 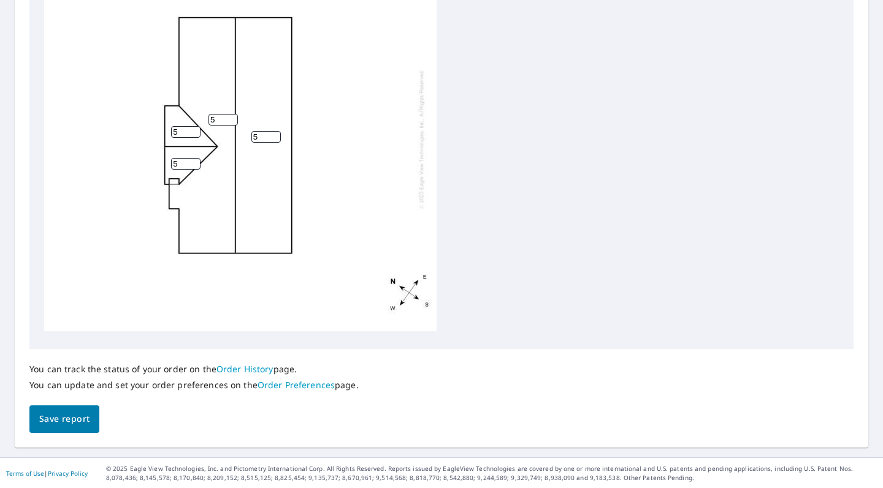 I want to click on p: You can track the status of your order on the page., so click(x=194, y=370).